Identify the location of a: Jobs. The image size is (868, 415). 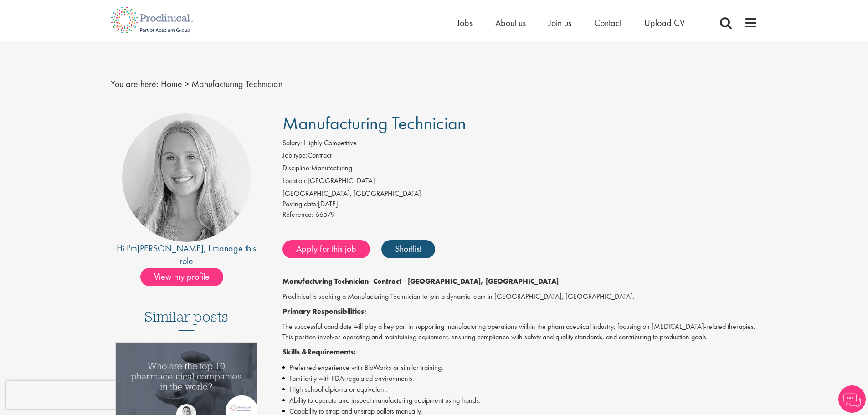
(465, 22).